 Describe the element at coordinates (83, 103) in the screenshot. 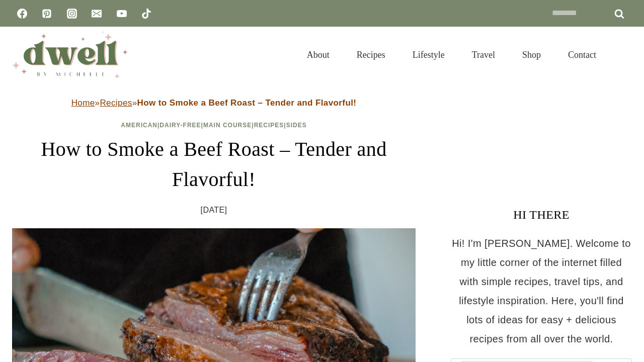

I see `a: Home` at that location.